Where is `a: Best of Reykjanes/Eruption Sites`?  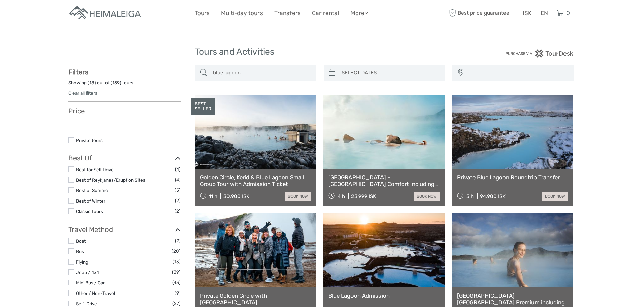 a: Best of Reykjanes/Eruption Sites is located at coordinates (111, 180).